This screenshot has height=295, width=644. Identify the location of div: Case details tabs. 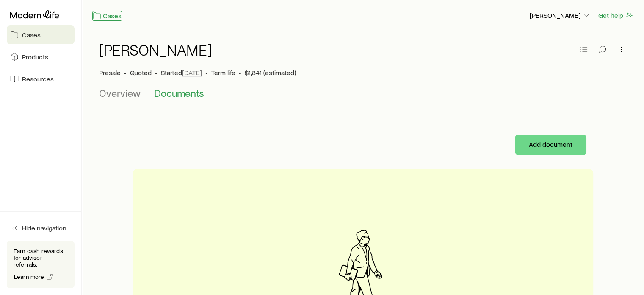
(363, 97).